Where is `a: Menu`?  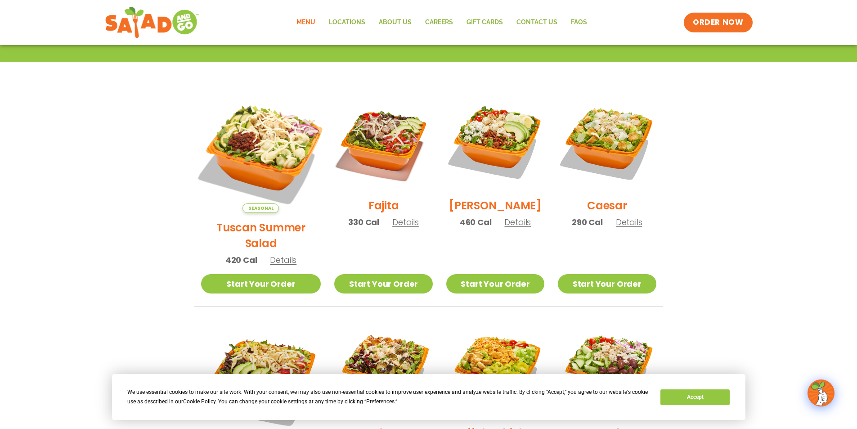 a: Menu is located at coordinates (306, 22).